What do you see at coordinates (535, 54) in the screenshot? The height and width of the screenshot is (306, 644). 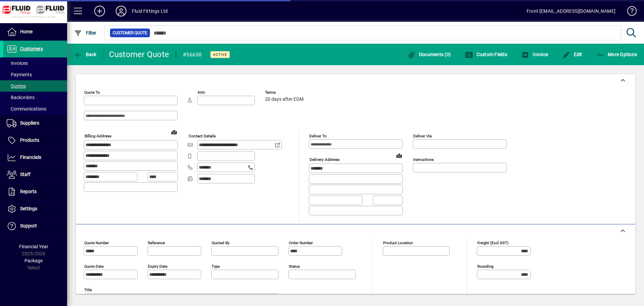 I see `span: Invoice` at bounding box center [535, 54].